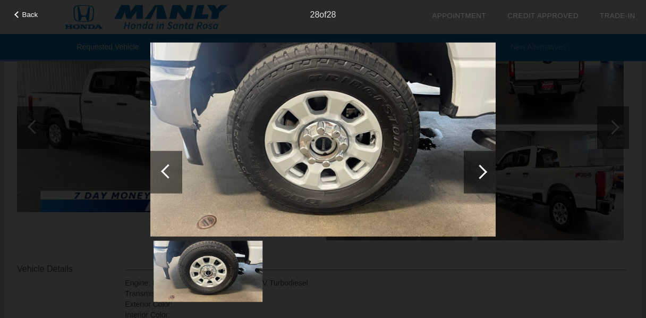 The image size is (646, 318). Describe the element at coordinates (30, 14) in the screenshot. I see `span: Back` at that location.